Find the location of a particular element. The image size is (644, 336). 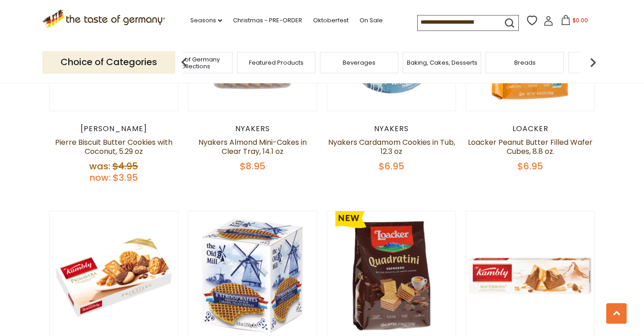

span: $4.95 is located at coordinates (125, 166).